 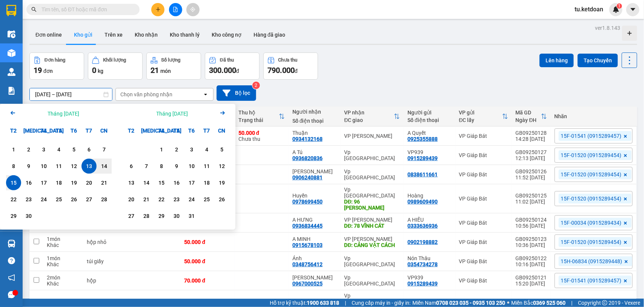 What do you see at coordinates (131, 199) in the screenshot?
I see `div: Choose Thứ Hai, tháng 10 20 2025. It's available.` at bounding box center [131, 199].